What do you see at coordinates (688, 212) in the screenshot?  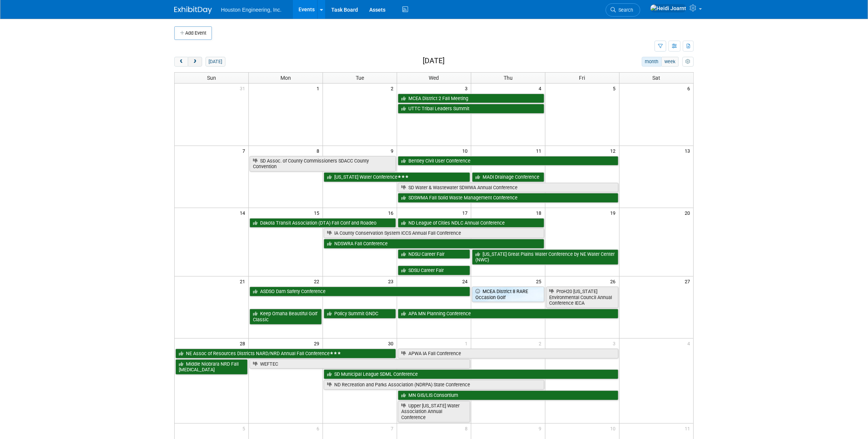 I see `span: 20` at bounding box center [688, 212].